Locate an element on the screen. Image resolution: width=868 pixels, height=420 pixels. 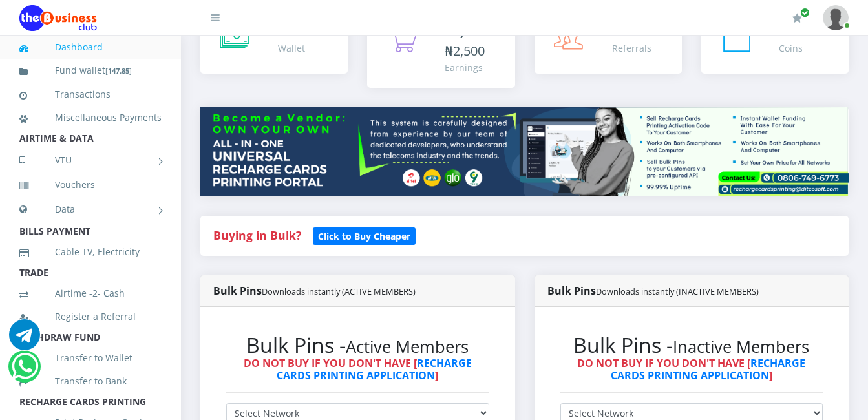
a: Transfer to Bank is located at coordinates (90, 381).